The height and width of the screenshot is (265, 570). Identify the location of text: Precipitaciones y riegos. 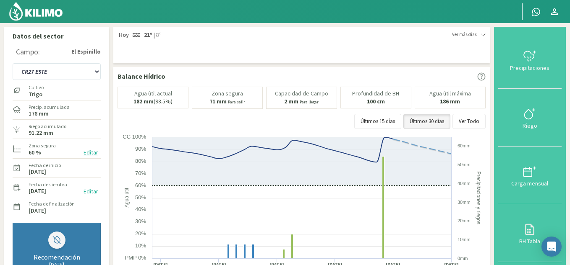
(478, 198).